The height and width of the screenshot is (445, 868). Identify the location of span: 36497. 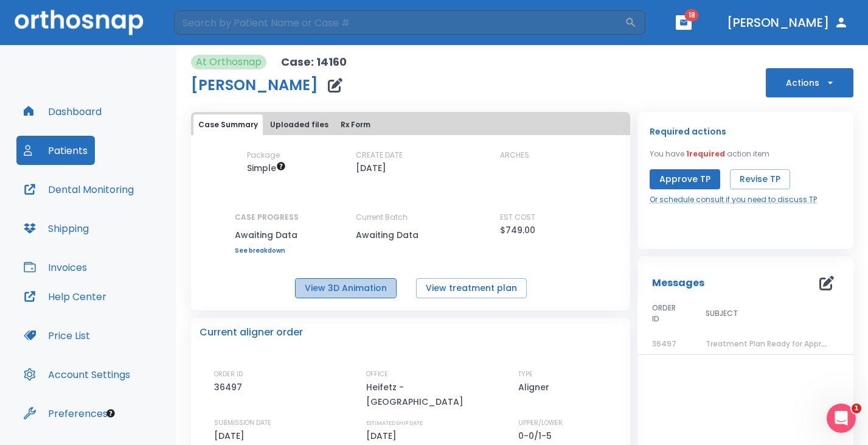
(665, 343).